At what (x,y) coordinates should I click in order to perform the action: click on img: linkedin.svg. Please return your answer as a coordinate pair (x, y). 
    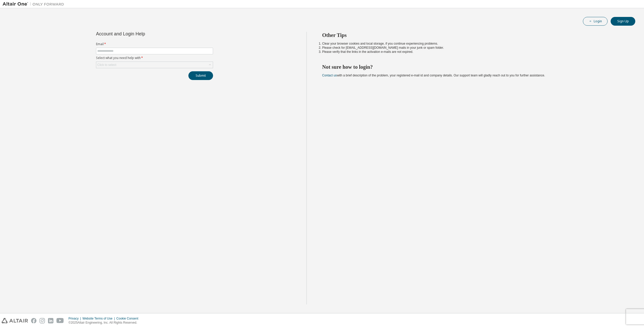
    Looking at the image, I should click on (50, 321).